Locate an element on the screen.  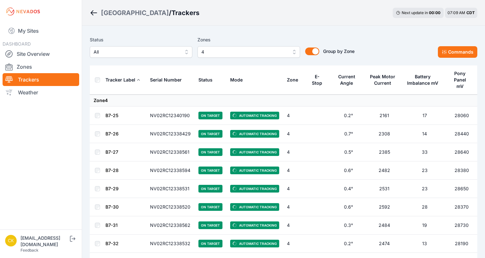
button: Tracker Label is located at coordinates (123, 80).